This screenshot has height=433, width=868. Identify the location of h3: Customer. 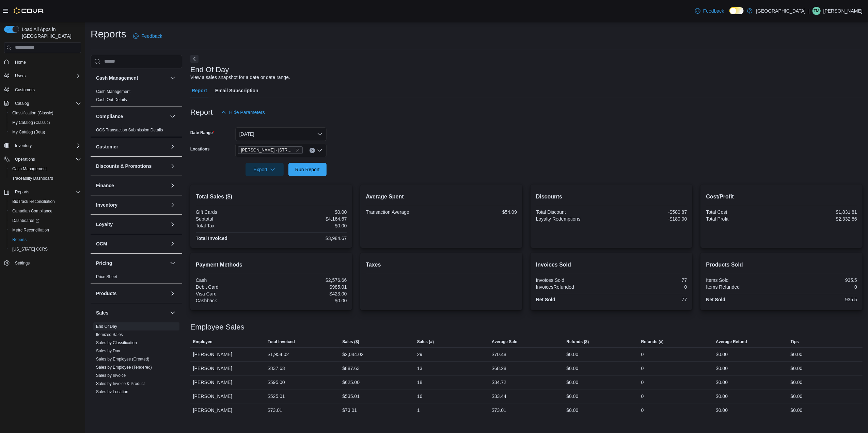
(107, 147).